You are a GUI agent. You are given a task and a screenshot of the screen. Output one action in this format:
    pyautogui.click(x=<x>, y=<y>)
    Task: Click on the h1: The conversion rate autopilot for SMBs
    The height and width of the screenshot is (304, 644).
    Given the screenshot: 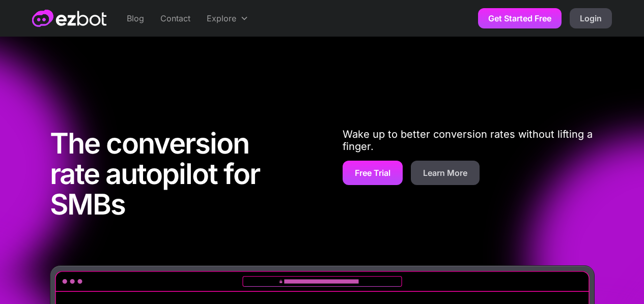 What is the action you would take?
    pyautogui.click(x=175, y=176)
    